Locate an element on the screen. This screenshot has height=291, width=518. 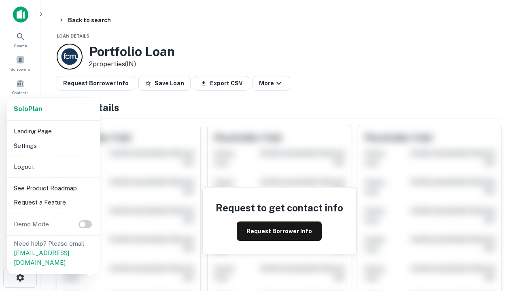
li: Logout is located at coordinates (54, 167).